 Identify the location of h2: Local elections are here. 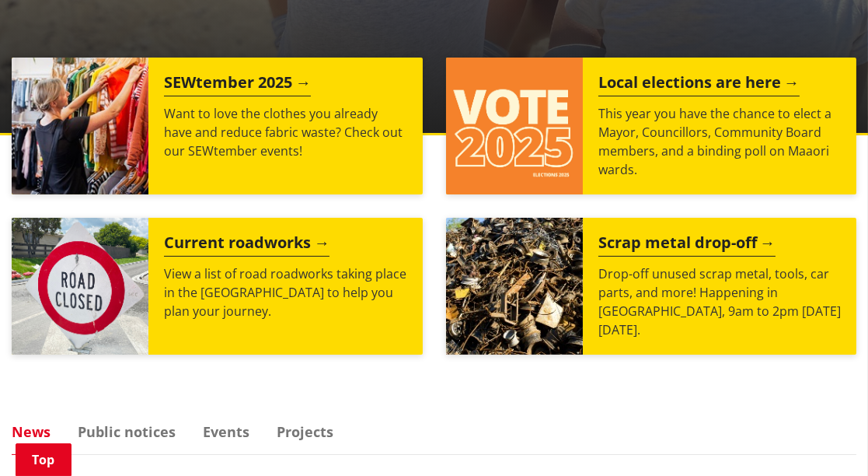
(698, 85).